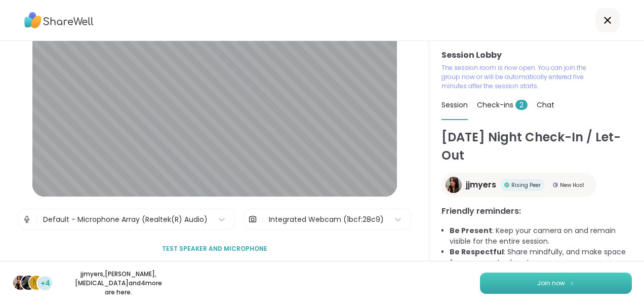 This screenshot has height=305, width=644. I want to click on img: Alan_N, so click(29, 283).